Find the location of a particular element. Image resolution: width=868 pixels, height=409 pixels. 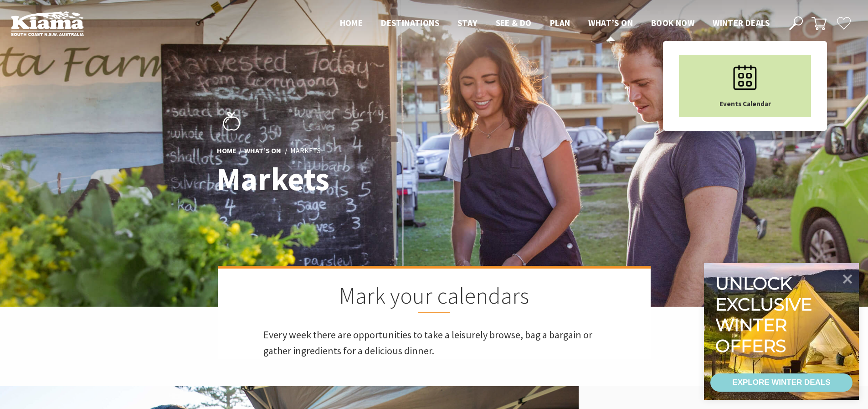

span: Stay is located at coordinates (468, 23).